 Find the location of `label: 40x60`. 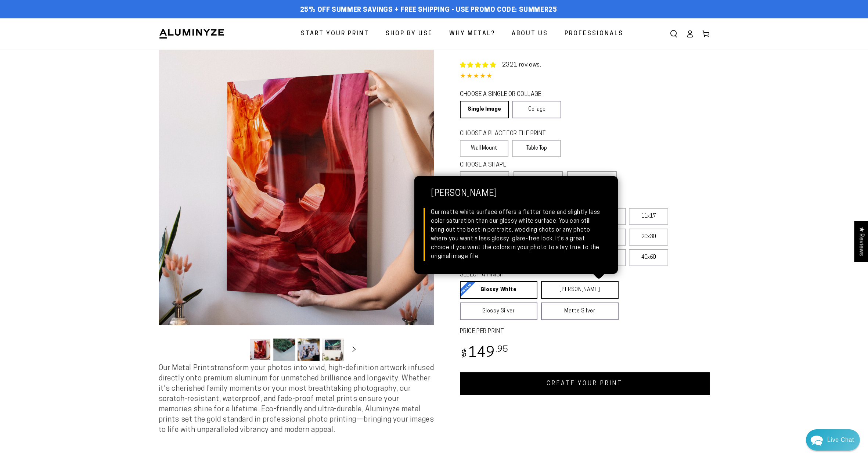

label: 40x60 is located at coordinates (648, 257).